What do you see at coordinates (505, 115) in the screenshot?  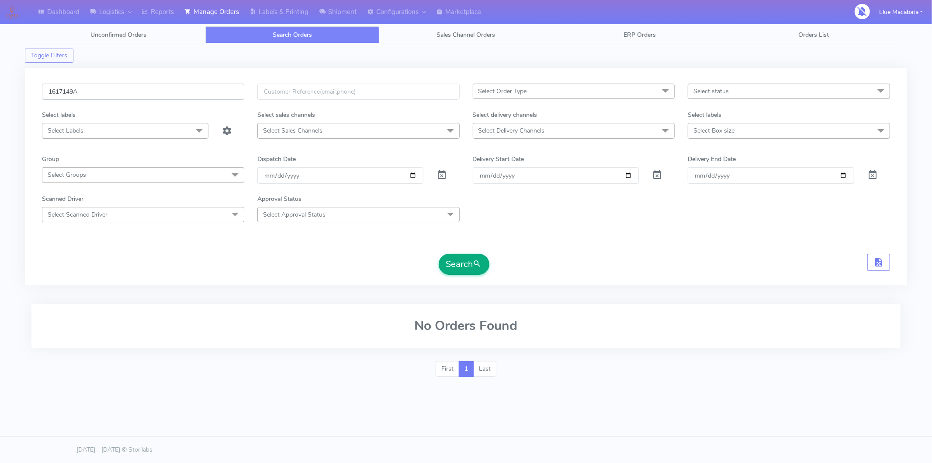 I see `label: Select delivery channels` at bounding box center [505, 115].